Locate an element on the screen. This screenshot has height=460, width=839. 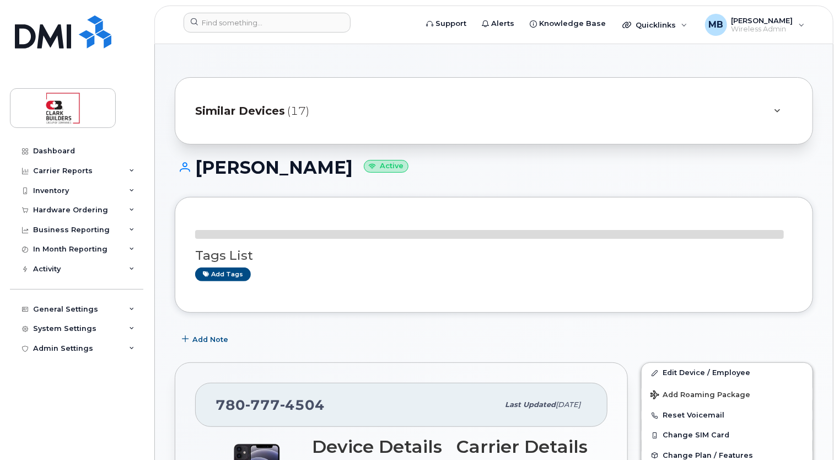
button: Add Roaming Package is located at coordinates (727, 393).